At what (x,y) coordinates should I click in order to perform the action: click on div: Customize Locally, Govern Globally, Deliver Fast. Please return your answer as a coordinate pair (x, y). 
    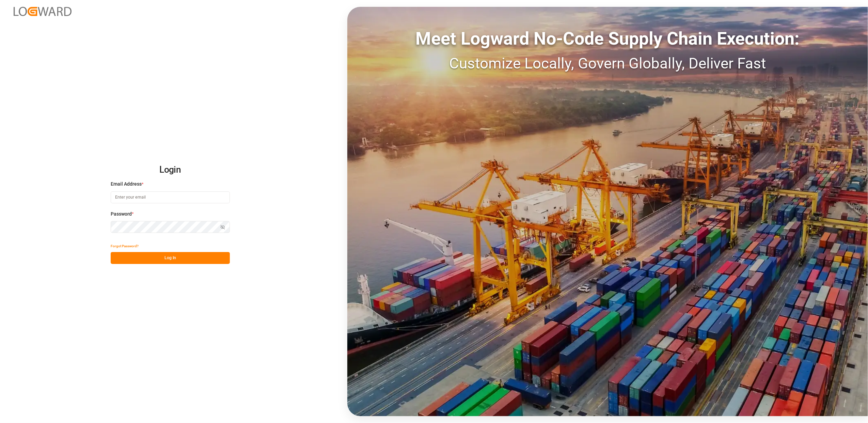
    Looking at the image, I should click on (607, 64).